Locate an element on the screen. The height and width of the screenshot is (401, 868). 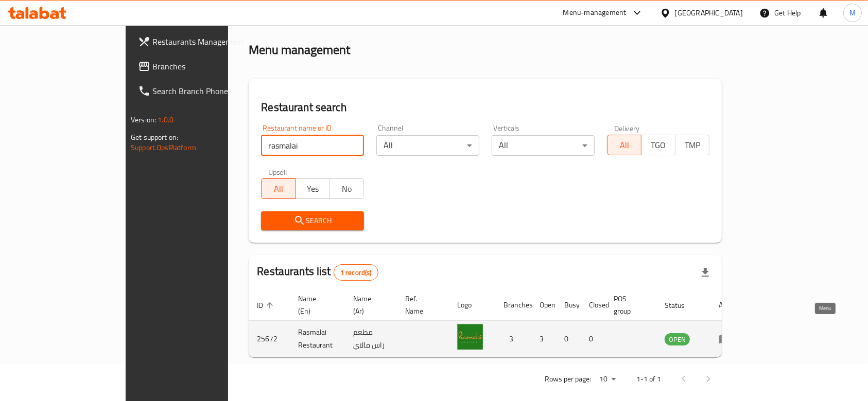
span: OPEN is located at coordinates (677, 339).